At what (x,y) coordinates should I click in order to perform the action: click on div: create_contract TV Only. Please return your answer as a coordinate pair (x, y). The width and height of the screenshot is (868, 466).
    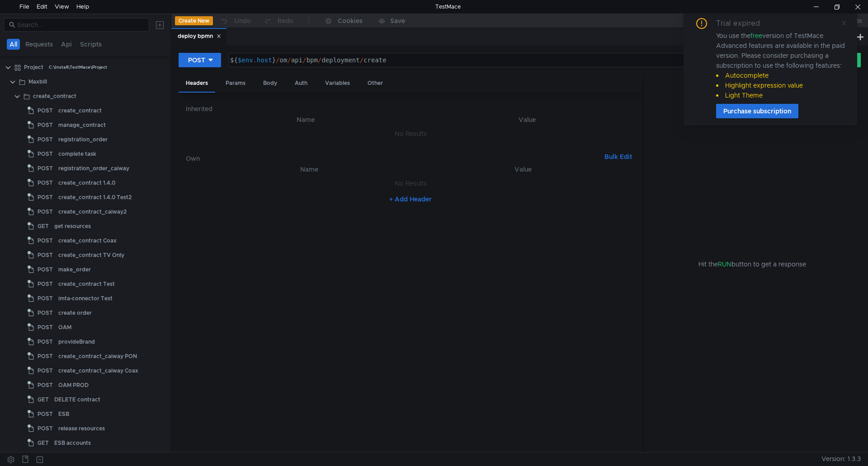
    Looking at the image, I should click on (91, 255).